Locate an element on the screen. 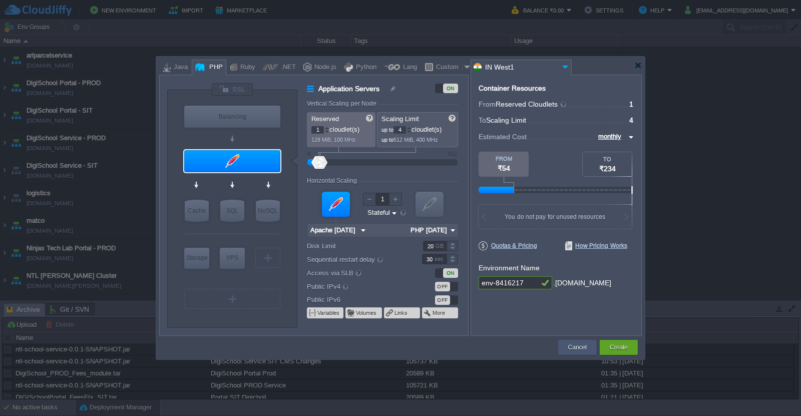 This screenshot has width=801, height=416. label: Public IPv4 is located at coordinates (357, 286).